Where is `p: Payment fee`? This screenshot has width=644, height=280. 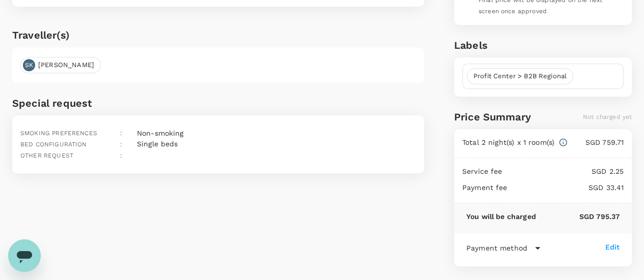 p: Payment fee is located at coordinates (485, 187).